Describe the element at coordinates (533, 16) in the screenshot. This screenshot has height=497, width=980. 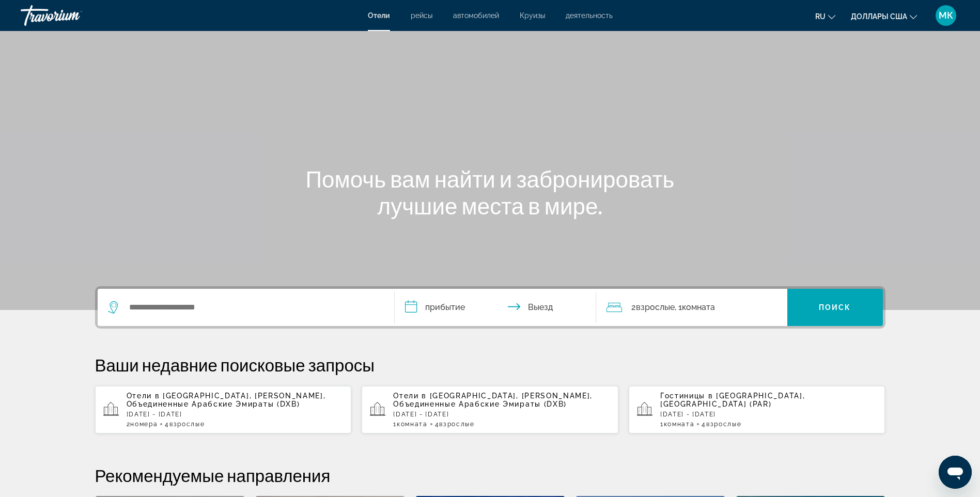
I see `a: Круизы` at that location.